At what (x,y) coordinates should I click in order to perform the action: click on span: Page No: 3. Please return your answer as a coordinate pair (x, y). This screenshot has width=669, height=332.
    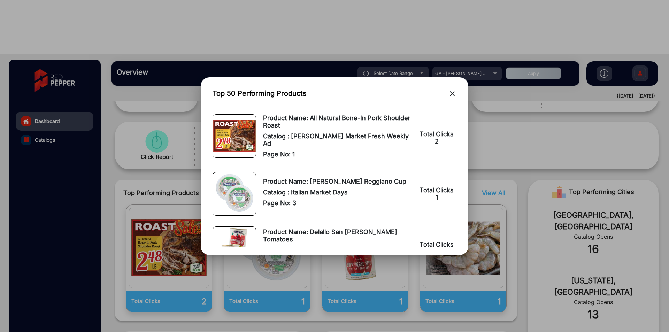
    Looking at the image, I should click on (337, 203).